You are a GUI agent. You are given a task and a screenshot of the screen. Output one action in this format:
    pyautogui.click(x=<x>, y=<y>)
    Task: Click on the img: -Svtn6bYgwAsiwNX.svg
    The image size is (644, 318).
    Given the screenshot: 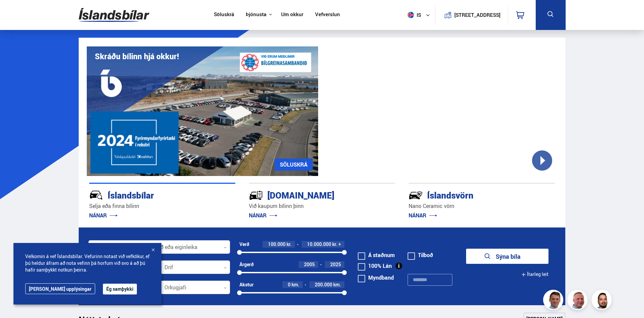 What is the action you would take?
    pyautogui.click(x=416, y=195)
    